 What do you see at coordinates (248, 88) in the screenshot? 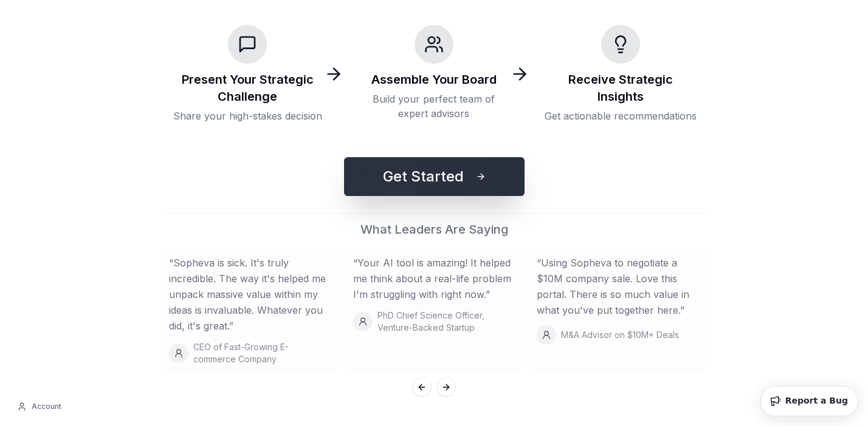
I see `h3: Present Your Strategic Challenge` at bounding box center [248, 88].